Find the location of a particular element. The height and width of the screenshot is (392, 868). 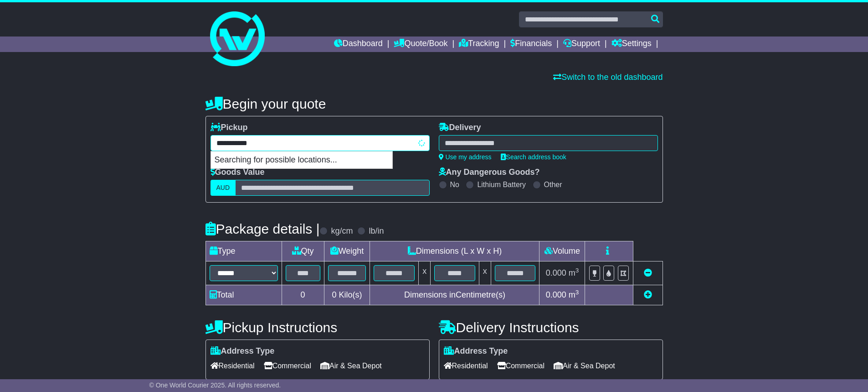

a: Add new item is located at coordinates (648, 295).